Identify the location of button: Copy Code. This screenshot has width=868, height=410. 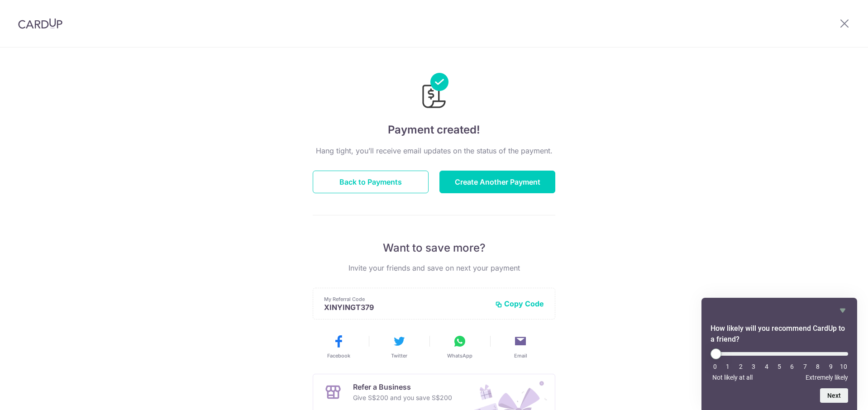
(520, 303).